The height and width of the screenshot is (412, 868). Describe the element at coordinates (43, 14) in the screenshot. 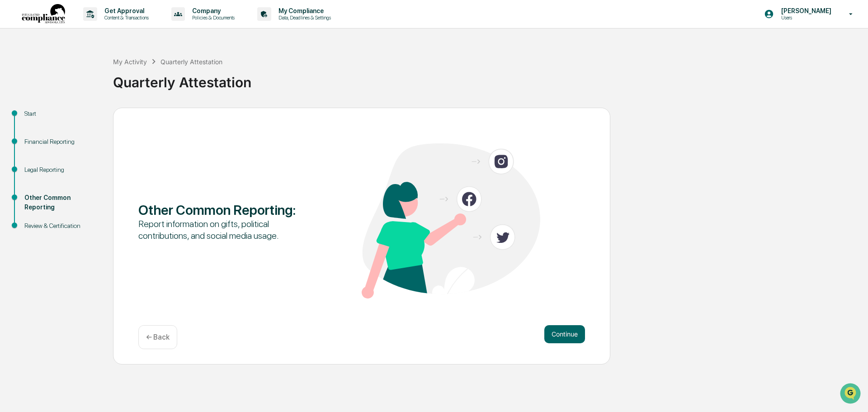

I see `img: logo` at that location.